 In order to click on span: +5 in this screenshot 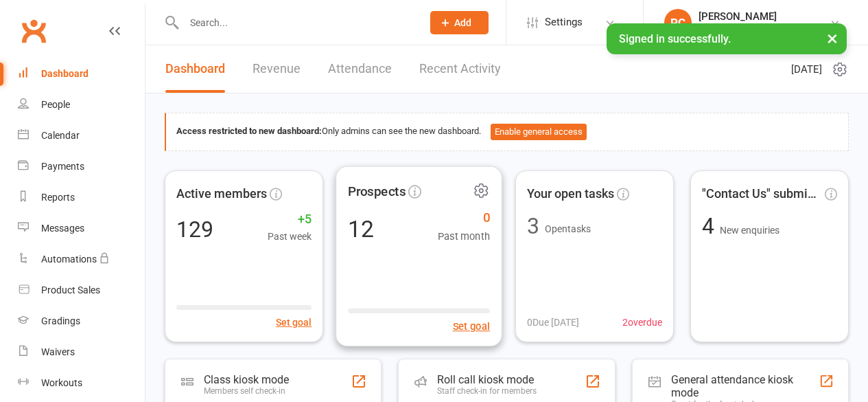, I will do `click(290, 219)`.